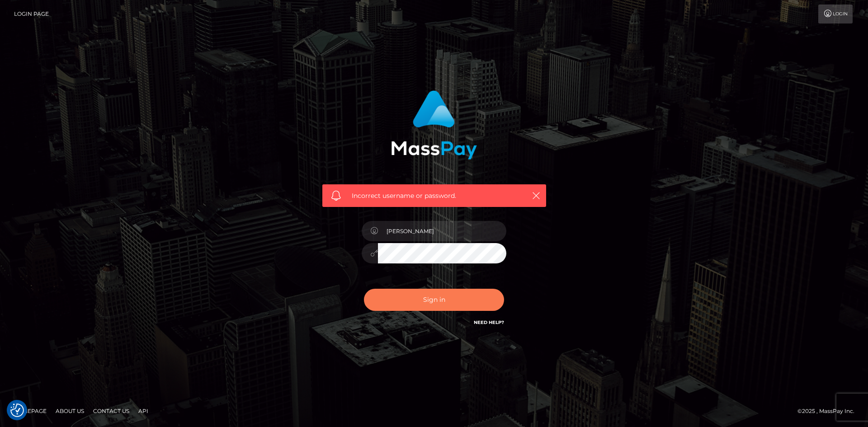 The width and height of the screenshot is (868, 427). I want to click on img: Revisit consent button, so click(17, 410).